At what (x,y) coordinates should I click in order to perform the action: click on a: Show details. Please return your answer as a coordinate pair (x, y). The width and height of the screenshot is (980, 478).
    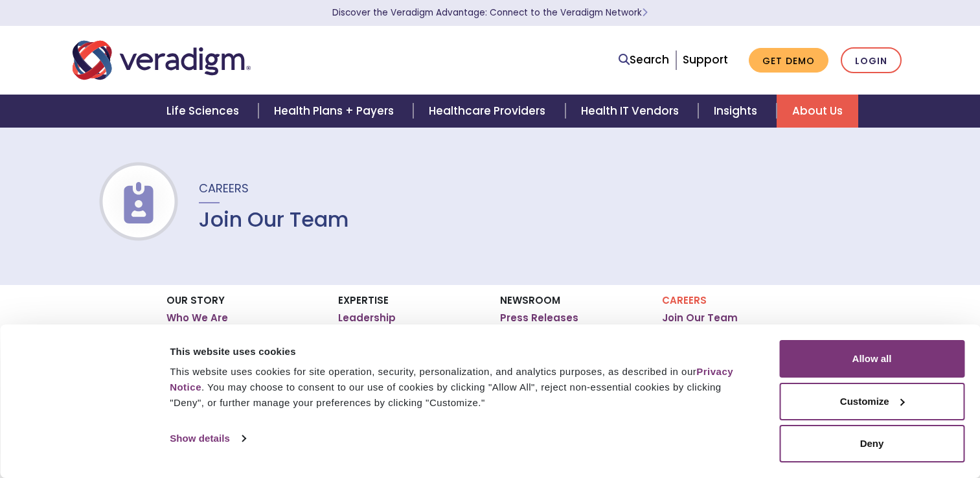
    Looking at the image, I should click on (208, 439).